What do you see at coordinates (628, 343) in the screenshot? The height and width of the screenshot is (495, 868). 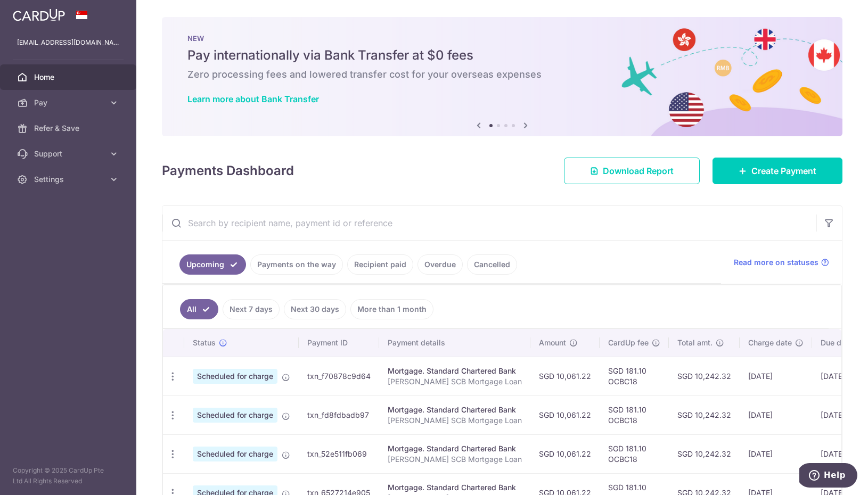 I see `span: CardUp fee` at bounding box center [628, 343].